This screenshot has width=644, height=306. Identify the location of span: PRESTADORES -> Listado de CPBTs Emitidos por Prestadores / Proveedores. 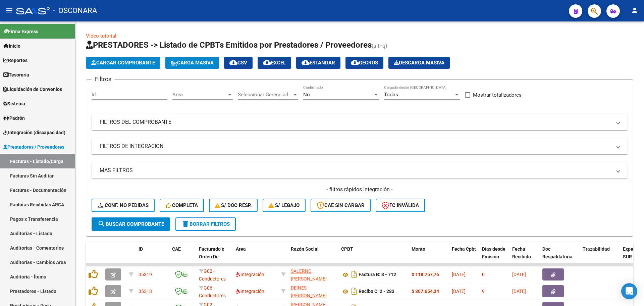
(229, 45).